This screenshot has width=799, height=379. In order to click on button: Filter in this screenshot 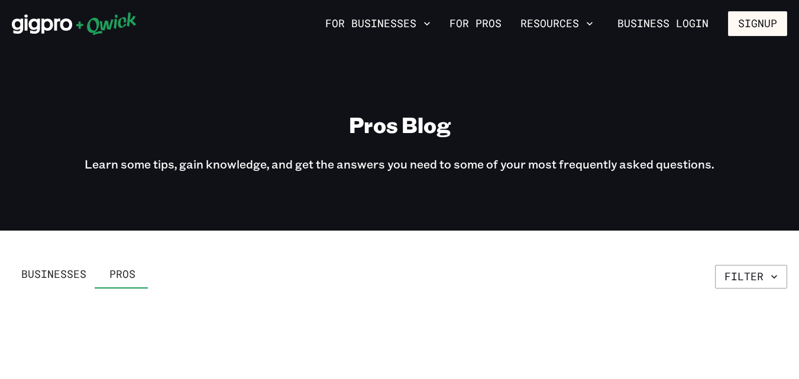, I will do `click(751, 277)`.